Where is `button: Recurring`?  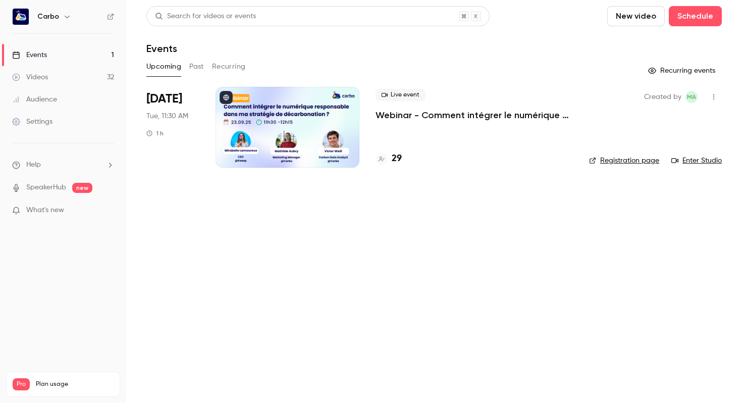
button: Recurring is located at coordinates (229, 67).